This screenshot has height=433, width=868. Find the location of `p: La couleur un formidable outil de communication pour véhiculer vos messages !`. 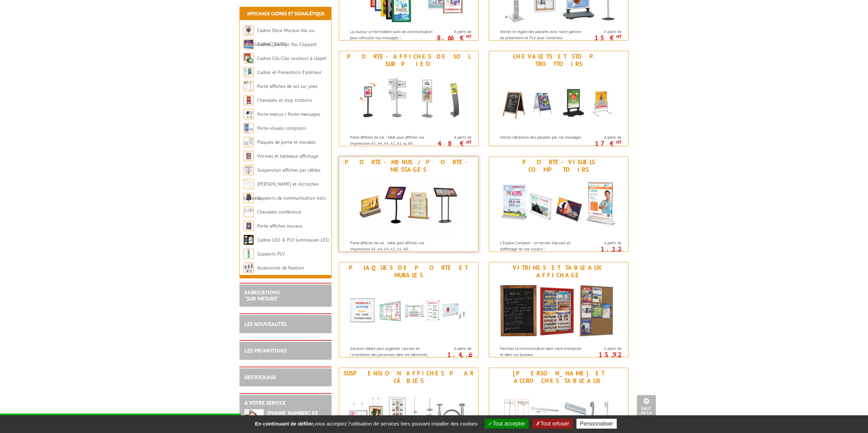

p: La couleur un formidable outil de communication pour véhiculer vos messages ! is located at coordinates (392, 34).